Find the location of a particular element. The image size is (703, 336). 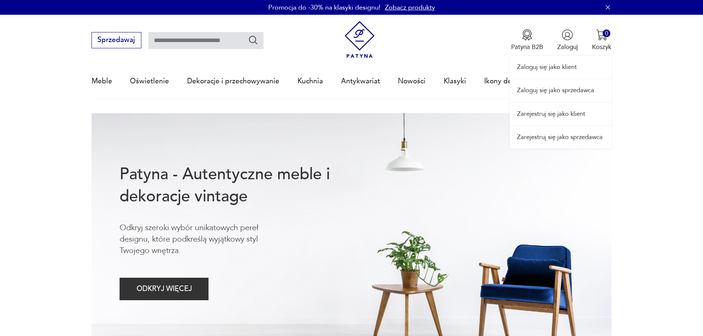

a: Zaloguj się jako sprzedawca is located at coordinates (561, 90).